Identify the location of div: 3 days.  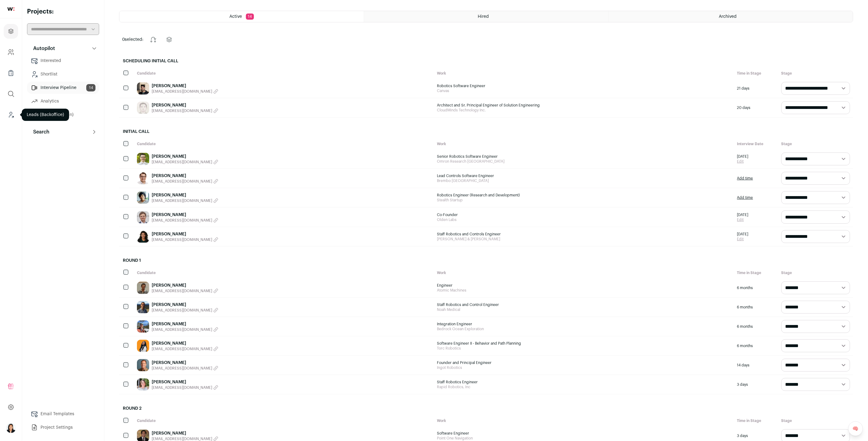
(756, 385).